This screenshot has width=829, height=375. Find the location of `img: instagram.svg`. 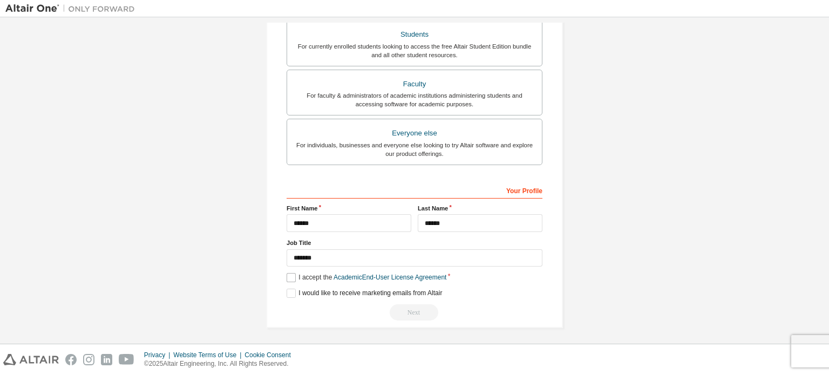

img: instagram.svg is located at coordinates (88, 359).